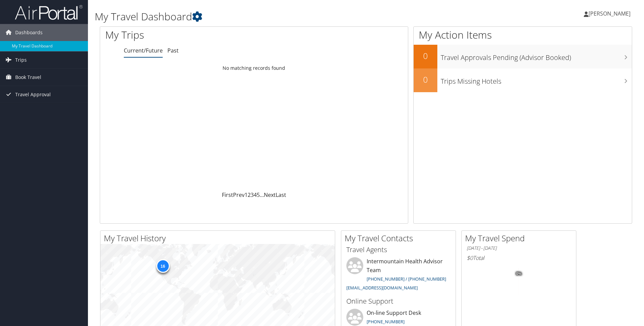 This screenshot has width=644, height=326. What do you see at coordinates (33, 95) in the screenshot?
I see `span: Travel Approval` at bounding box center [33, 95].